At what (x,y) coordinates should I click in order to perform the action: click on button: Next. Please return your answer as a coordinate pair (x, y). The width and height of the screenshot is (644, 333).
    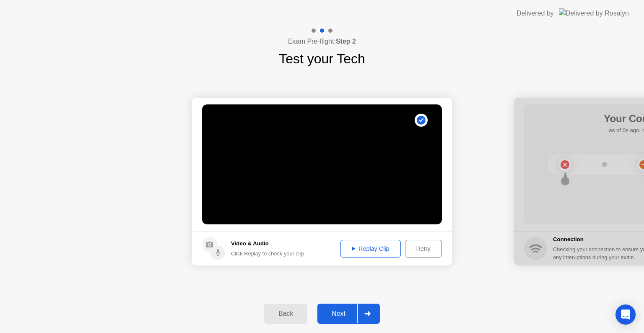
    Looking at the image, I should click on (348, 314).